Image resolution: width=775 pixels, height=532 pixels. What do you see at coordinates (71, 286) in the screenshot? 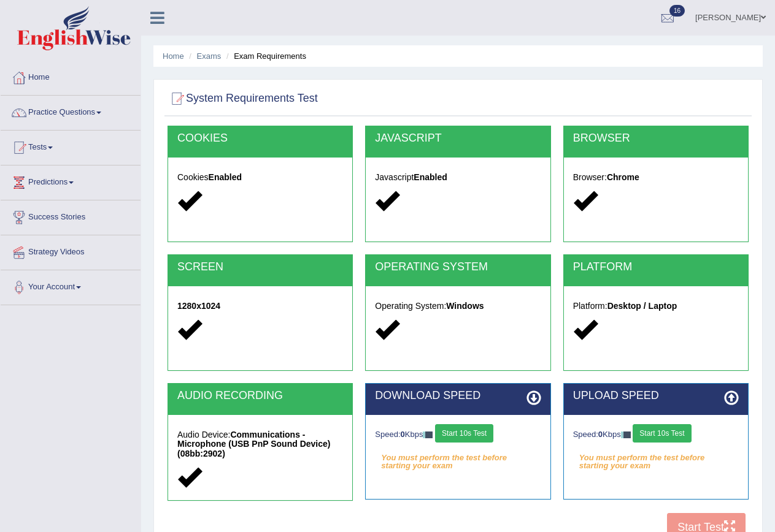
I see `a: Your Account` at bounding box center [71, 286].